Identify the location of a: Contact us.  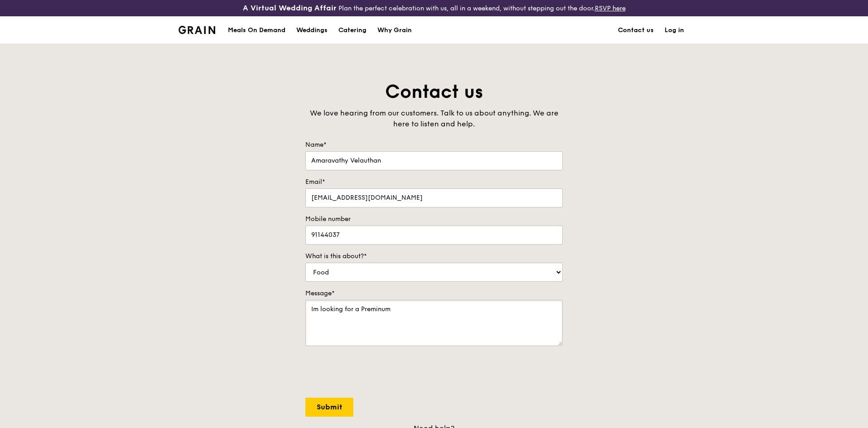
(636, 30).